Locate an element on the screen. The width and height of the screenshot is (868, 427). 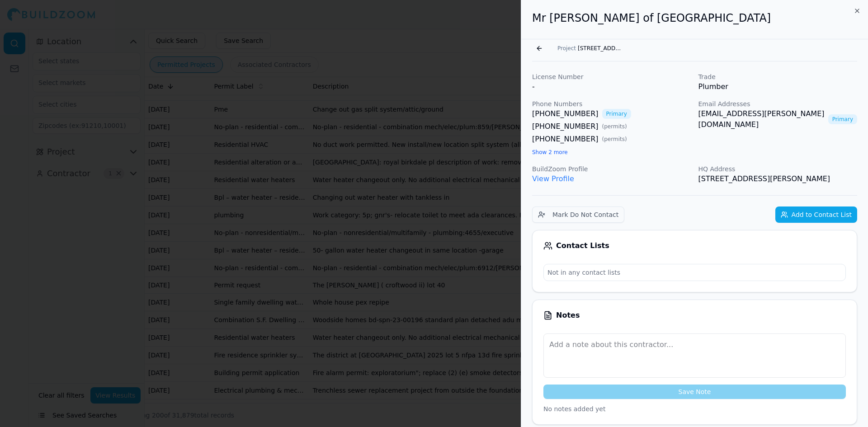
p: BuildZoom Profile is located at coordinates (612, 169).